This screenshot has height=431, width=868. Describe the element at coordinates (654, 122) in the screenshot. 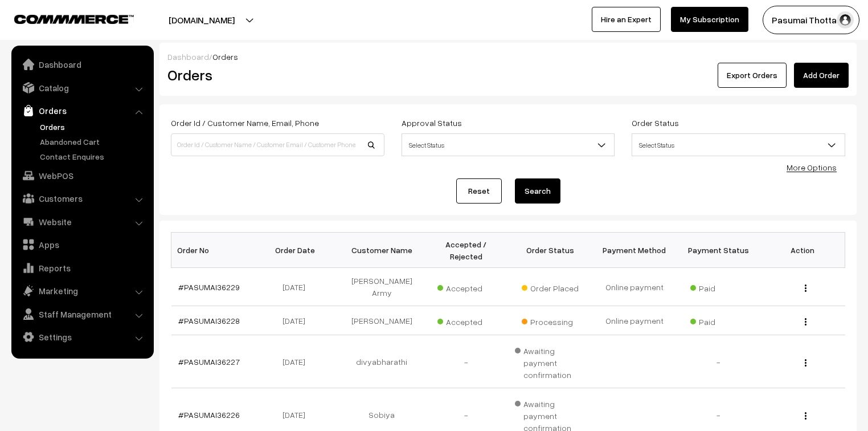

I see `label: Order Status` at that location.